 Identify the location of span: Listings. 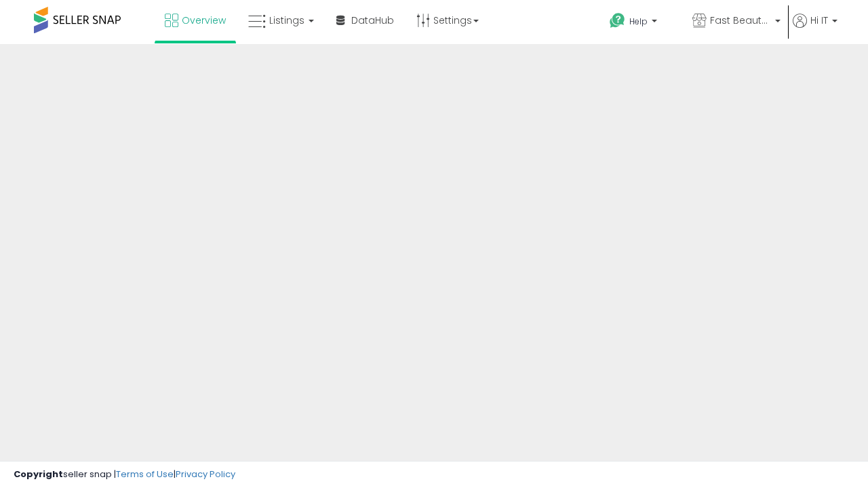
(287, 20).